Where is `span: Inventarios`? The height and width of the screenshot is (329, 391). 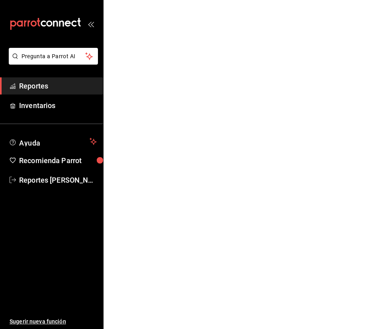 span: Inventarios is located at coordinates (58, 105).